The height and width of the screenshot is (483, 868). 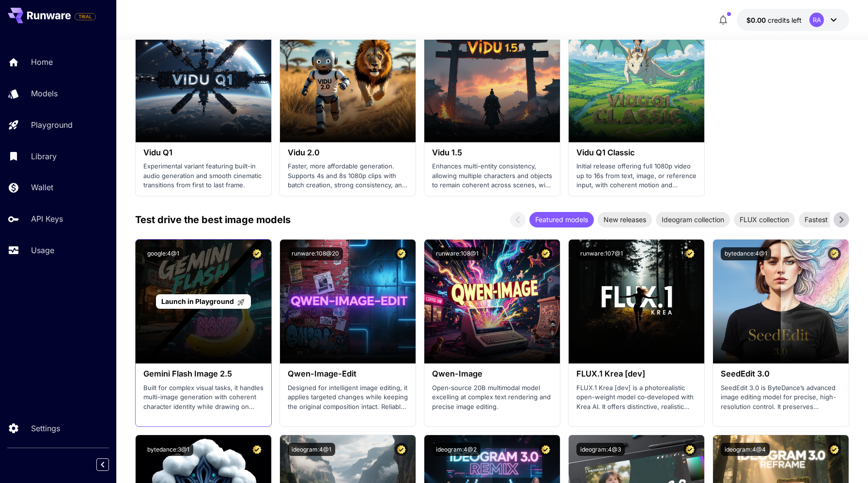 I want to click on div: FLUX collection, so click(x=764, y=220).